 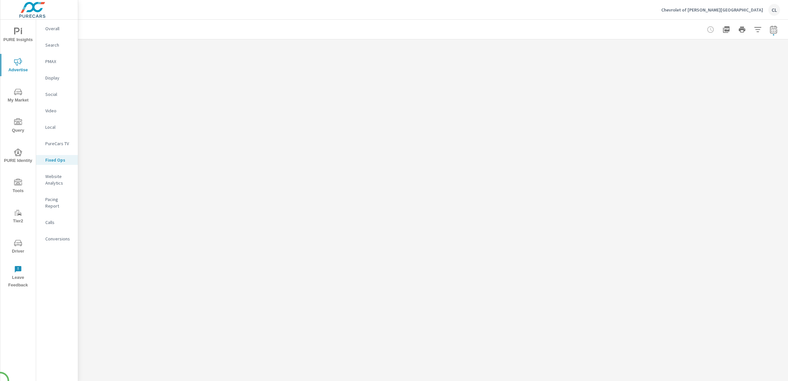 What do you see at coordinates (18, 277) in the screenshot?
I see `span: Leave Feedback` at bounding box center [18, 277].